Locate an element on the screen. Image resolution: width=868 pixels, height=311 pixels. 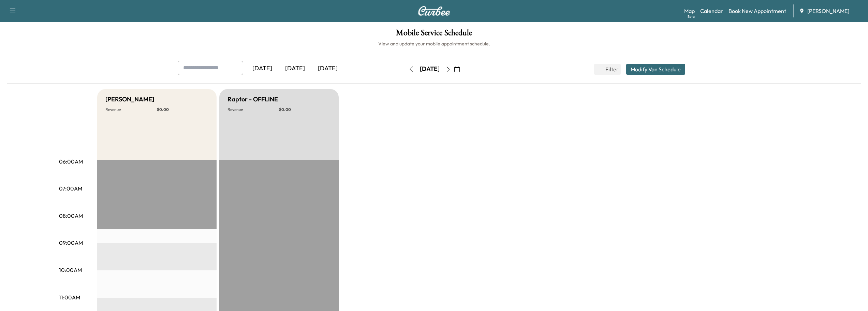
div: Beta is located at coordinates (691, 16).